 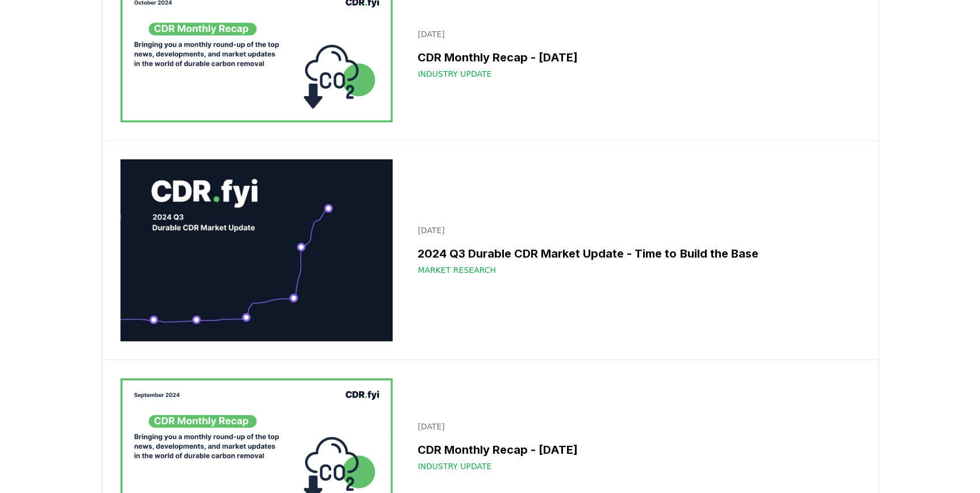 What do you see at coordinates (635, 254) in the screenshot?
I see `h3: 2024 Q3 Durable CDR Market Update - Time to Build the Base` at bounding box center [635, 254].